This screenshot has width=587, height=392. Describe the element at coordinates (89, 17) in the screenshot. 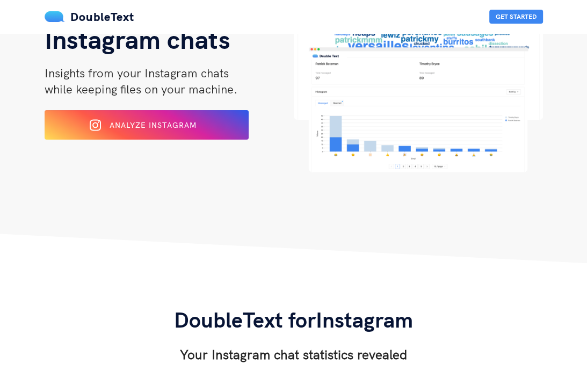

I see `a: DoubleText` at that location.